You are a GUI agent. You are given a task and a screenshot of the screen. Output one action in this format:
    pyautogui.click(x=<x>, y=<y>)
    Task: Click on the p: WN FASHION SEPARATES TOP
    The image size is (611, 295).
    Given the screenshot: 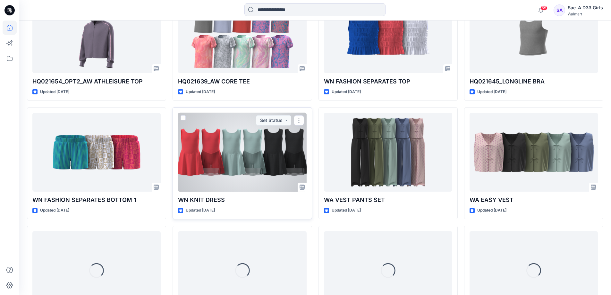 What is the action you would take?
    pyautogui.click(x=388, y=81)
    